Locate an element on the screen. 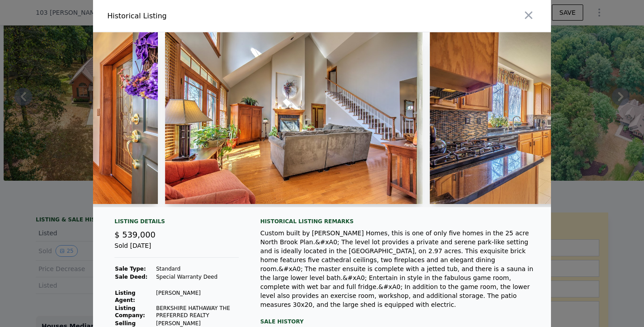  div: Historical Listing remarks is located at coordinates (399, 221).